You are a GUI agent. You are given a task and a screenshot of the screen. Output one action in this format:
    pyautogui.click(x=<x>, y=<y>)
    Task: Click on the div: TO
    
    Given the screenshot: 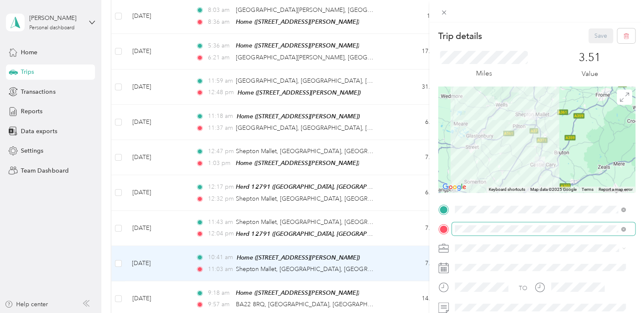 What is the action you would take?
    pyautogui.click(x=523, y=288)
    